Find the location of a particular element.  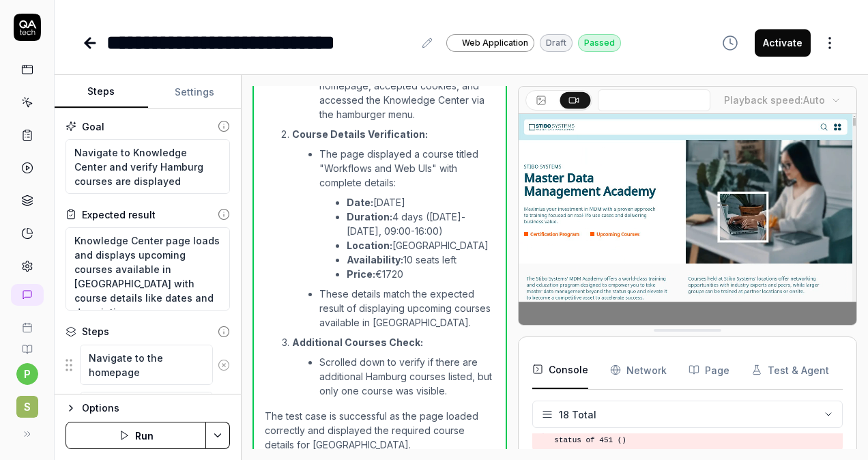

strong: Location: is located at coordinates (369, 245).